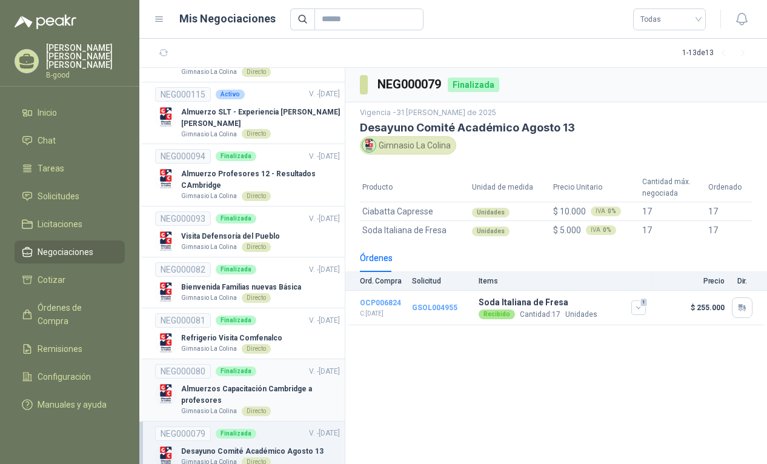 The width and height of the screenshot is (767, 464). I want to click on div: Gimnasio La Colina, so click(408, 145).